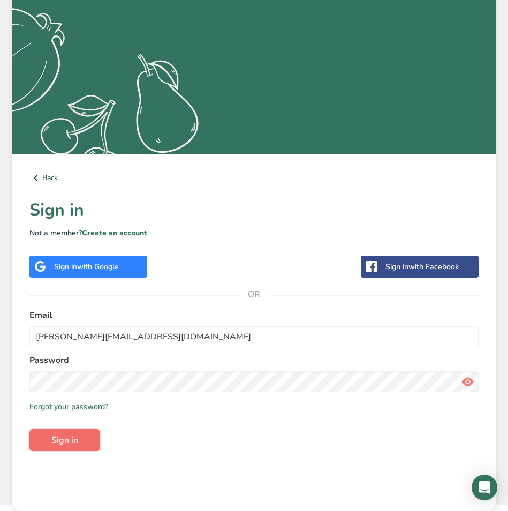  I want to click on a: Back, so click(254, 178).